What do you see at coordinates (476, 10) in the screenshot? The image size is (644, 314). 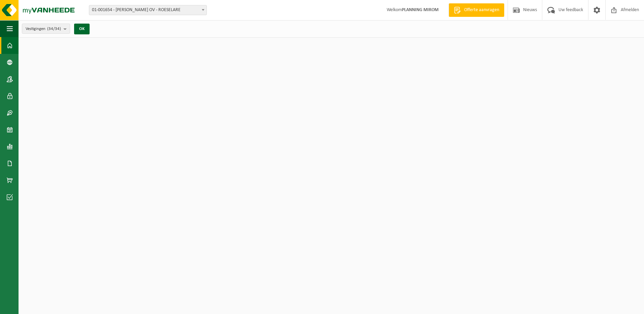 I see `a: Offerte aanvragen` at bounding box center [476, 10].